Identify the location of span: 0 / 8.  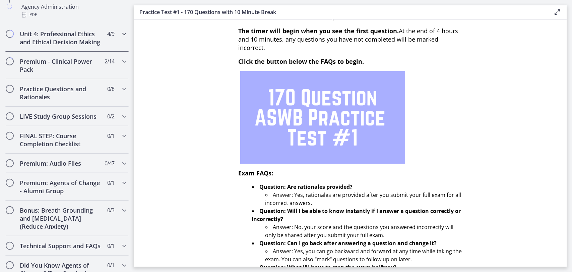
(111, 89).